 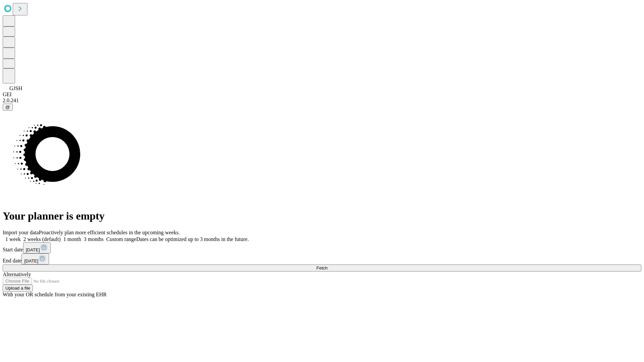 What do you see at coordinates (42, 239) in the screenshot?
I see `span: 2 weeks (default)` at bounding box center [42, 239].